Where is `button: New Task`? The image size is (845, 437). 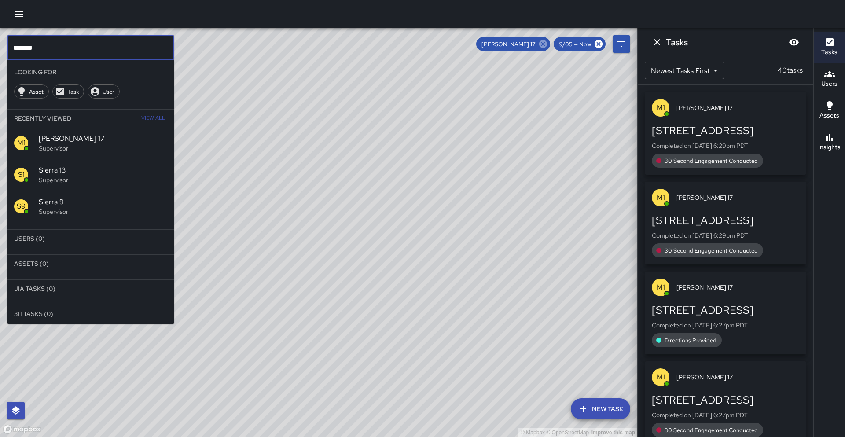 button: New Task is located at coordinates (600, 409).